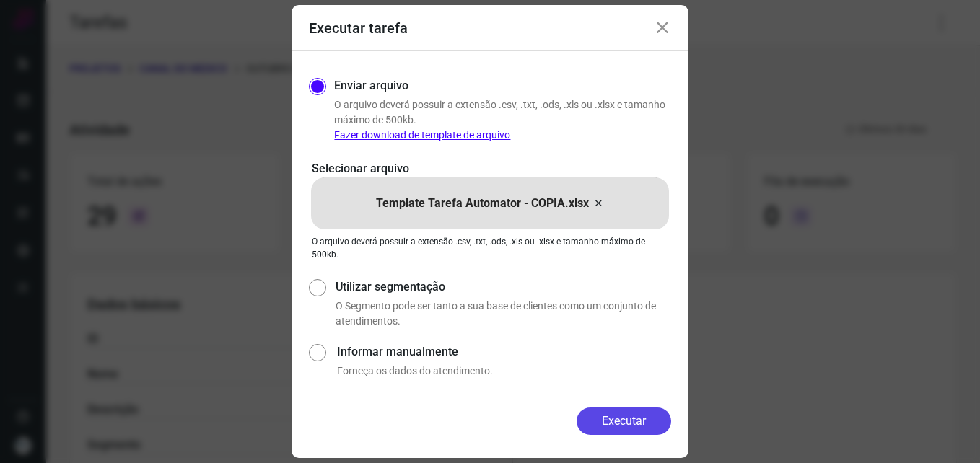 This screenshot has width=980, height=463. What do you see at coordinates (482, 204) in the screenshot?
I see `p: Template Tarefa Automator - COPIA.xlsx` at bounding box center [482, 204].